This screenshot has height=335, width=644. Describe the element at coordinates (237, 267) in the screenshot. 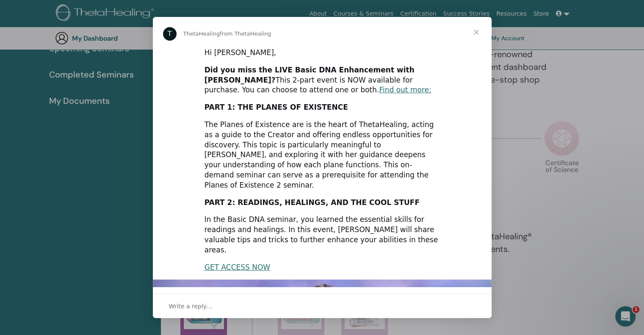

I see `a: GET ACCESS NOW` at that location.